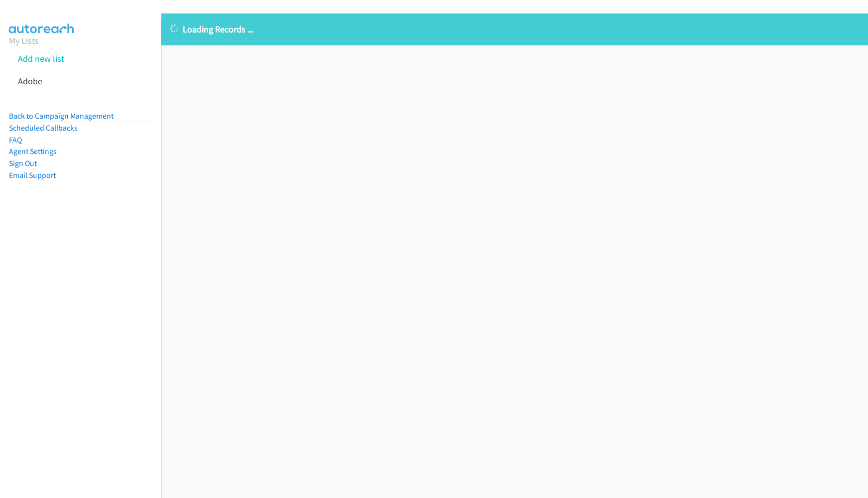  What do you see at coordinates (514, 29) in the screenshot?
I see `p: Loading Records ...` at bounding box center [514, 29].